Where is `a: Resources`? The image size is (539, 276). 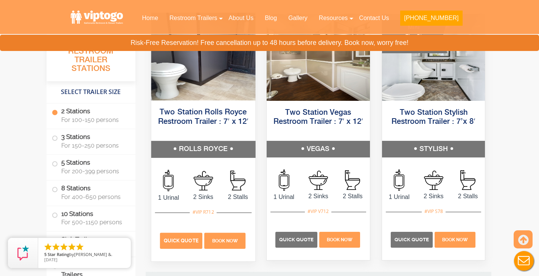 a: Resources is located at coordinates (333, 18).